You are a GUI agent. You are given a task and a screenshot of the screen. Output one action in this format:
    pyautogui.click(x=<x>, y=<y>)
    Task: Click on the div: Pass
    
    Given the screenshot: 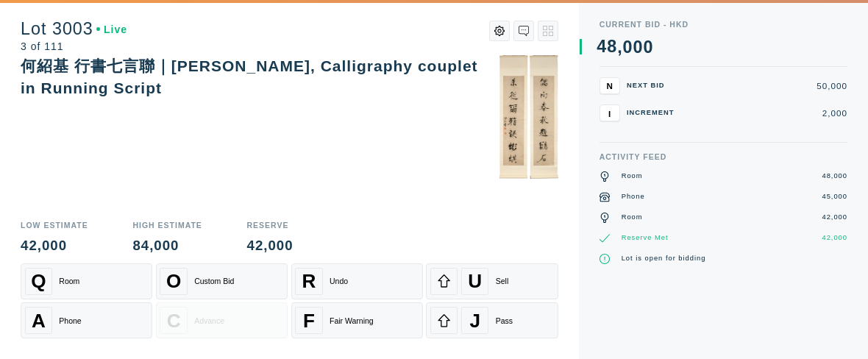 What is the action you would take?
    pyautogui.click(x=503, y=321)
    